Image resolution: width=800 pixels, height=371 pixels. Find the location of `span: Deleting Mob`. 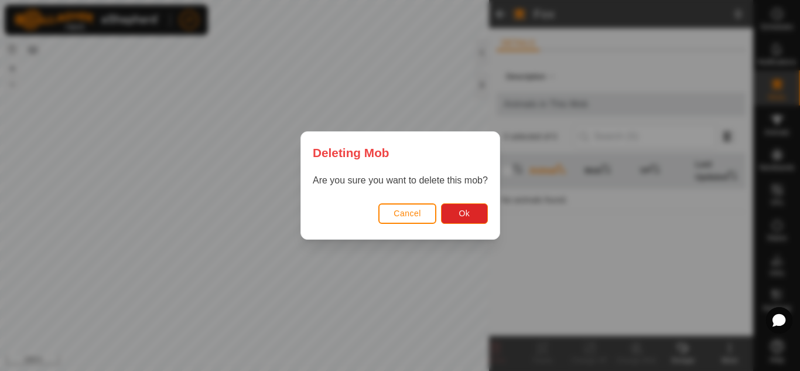

span: Deleting Mob is located at coordinates (351, 152).